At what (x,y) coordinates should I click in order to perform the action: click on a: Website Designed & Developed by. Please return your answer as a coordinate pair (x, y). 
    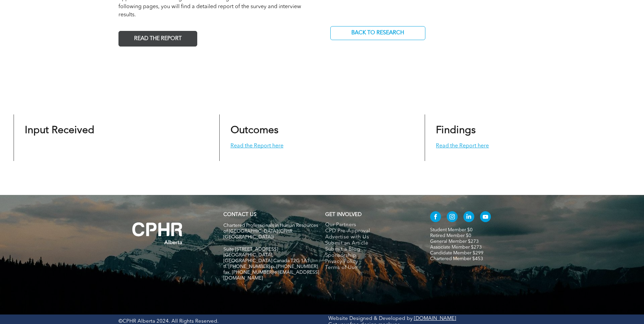
    Looking at the image, I should click on (370, 319).